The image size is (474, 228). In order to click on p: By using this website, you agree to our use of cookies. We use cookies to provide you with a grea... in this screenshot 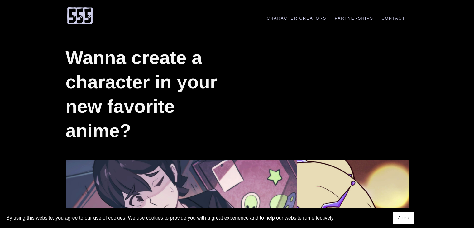, I will do `click(171, 217)`.